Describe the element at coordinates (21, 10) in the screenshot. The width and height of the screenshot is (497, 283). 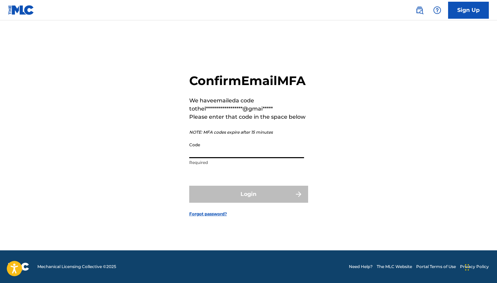
I see `img: MLC Logo` at that location.